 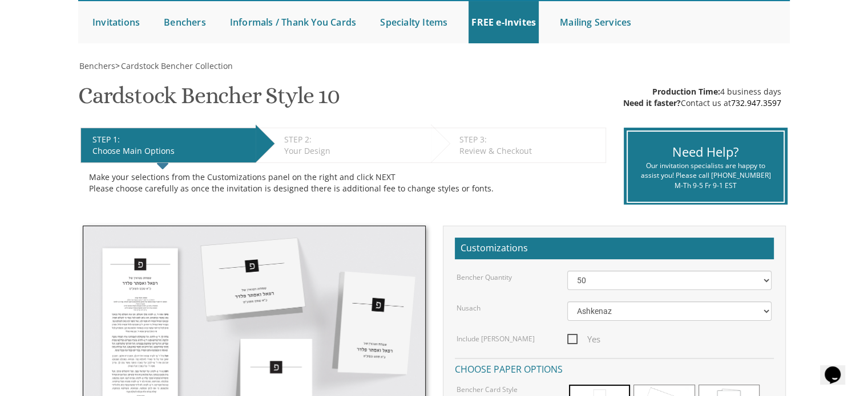 What do you see at coordinates (177, 65) in the screenshot?
I see `span: Cardstock Bencher Collection` at bounding box center [177, 65].